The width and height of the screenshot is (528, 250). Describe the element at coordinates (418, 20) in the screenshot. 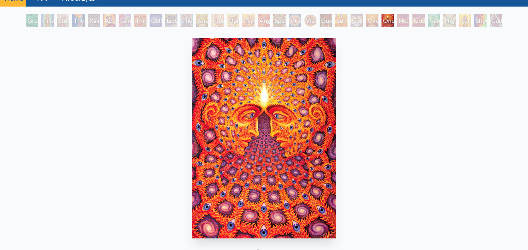

I see `div: Godself` at that location.